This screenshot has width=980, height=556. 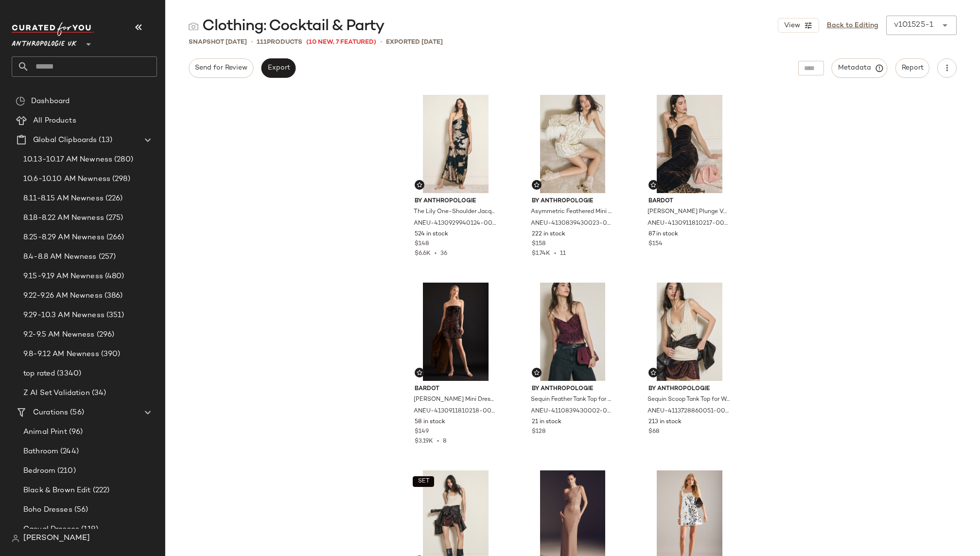 I want to click on span: 8.18-8.22 AM Newness, so click(x=64, y=218).